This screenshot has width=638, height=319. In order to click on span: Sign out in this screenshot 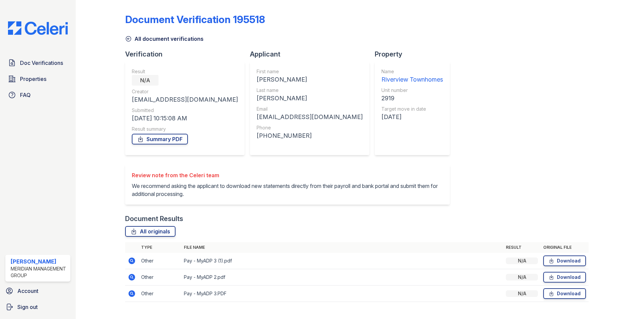, I will do `click(27, 307)`.